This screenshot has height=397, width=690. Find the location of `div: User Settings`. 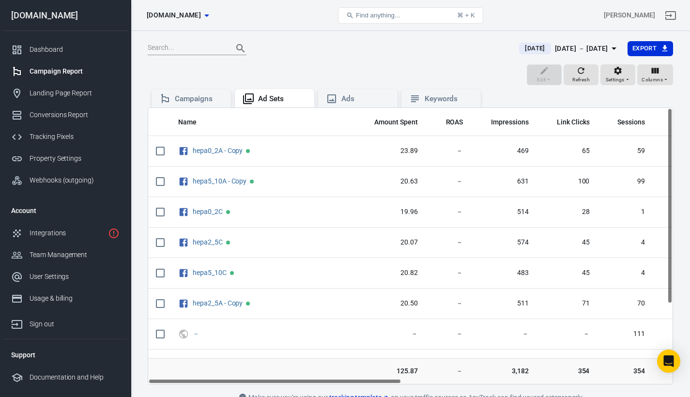

div: User Settings is located at coordinates (75, 277).